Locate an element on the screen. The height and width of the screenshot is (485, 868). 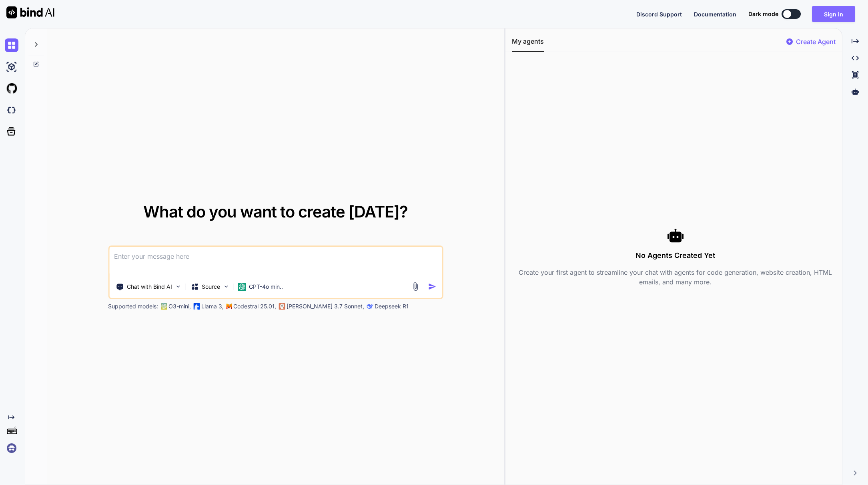
img: Llama2 is located at coordinates (196, 306).